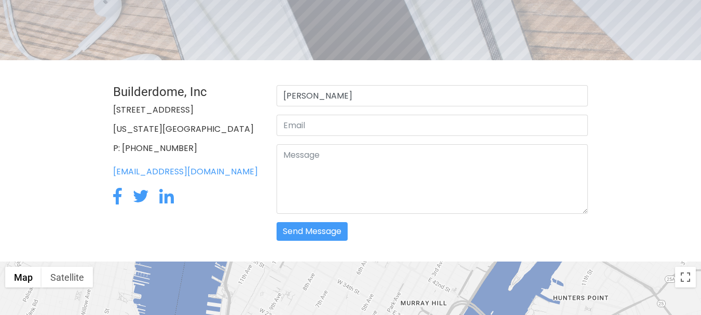  I want to click on button: Send Message, so click(312, 232).